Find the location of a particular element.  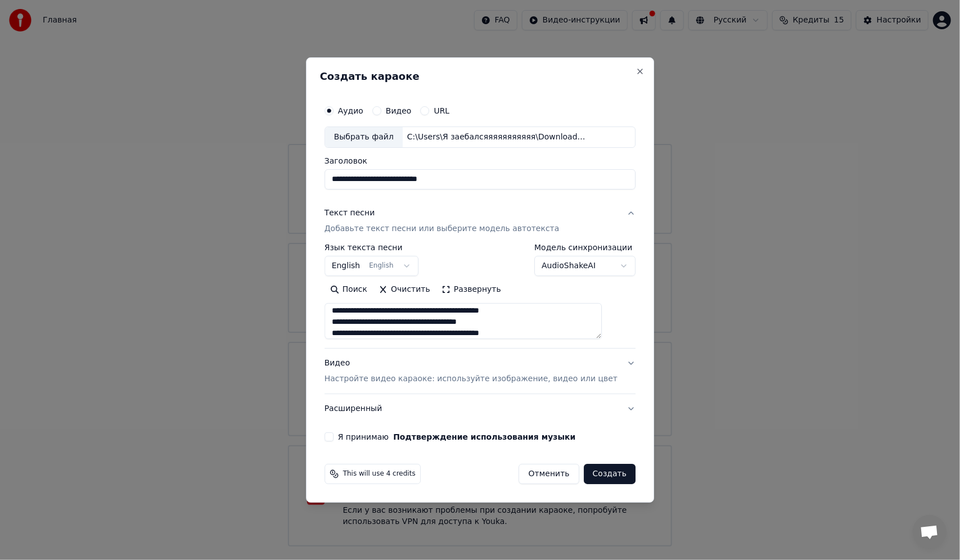

label: Видео is located at coordinates (399, 110).